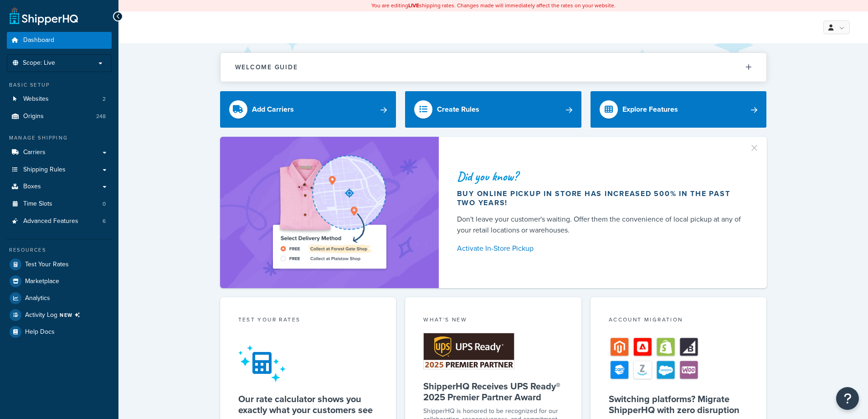 This screenshot has width=868, height=419. I want to click on div: Explore Features, so click(650, 109).